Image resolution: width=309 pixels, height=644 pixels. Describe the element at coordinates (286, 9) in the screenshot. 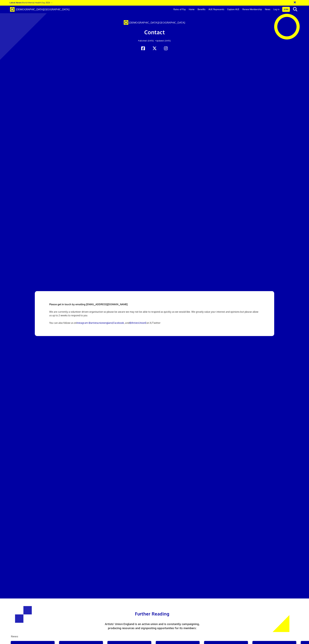

I see `a: Join` at that location.